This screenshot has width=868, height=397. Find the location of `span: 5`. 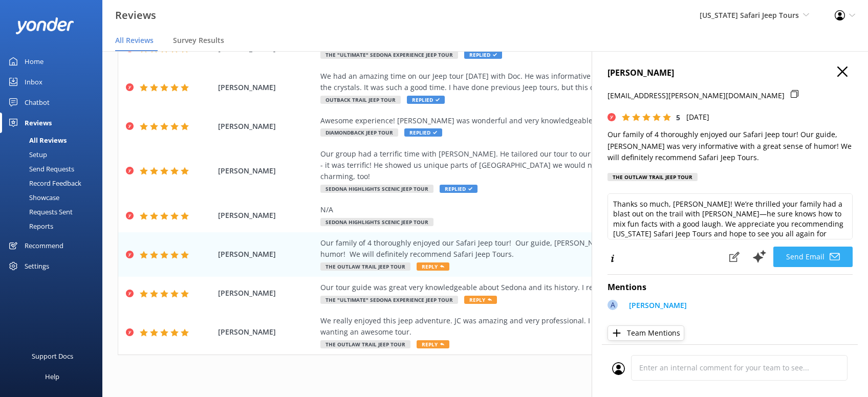

span: 5 is located at coordinates (678, 117).